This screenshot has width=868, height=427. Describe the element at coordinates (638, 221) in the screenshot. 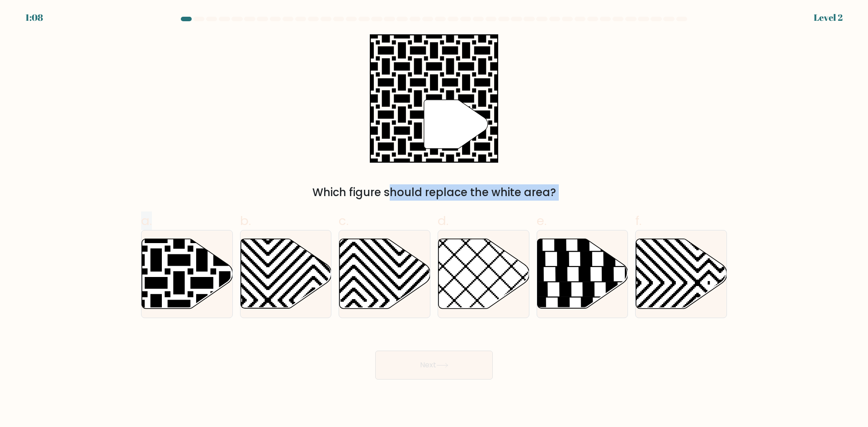

I see `span: f.` at that location.